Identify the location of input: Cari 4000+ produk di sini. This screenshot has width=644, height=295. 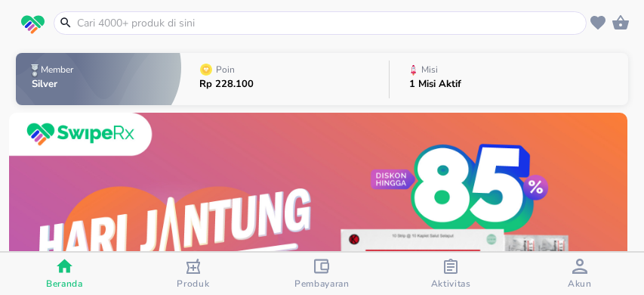
(329, 23).